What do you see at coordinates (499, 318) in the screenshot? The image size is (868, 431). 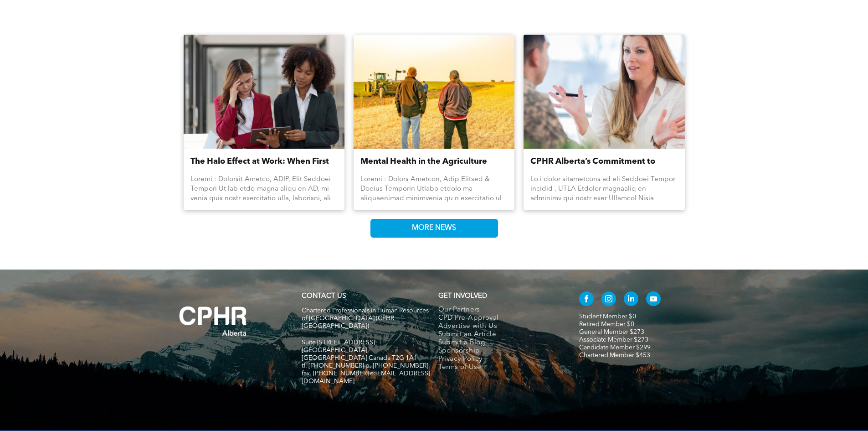 I see `a: CPD Pre-Approval` at bounding box center [499, 318].